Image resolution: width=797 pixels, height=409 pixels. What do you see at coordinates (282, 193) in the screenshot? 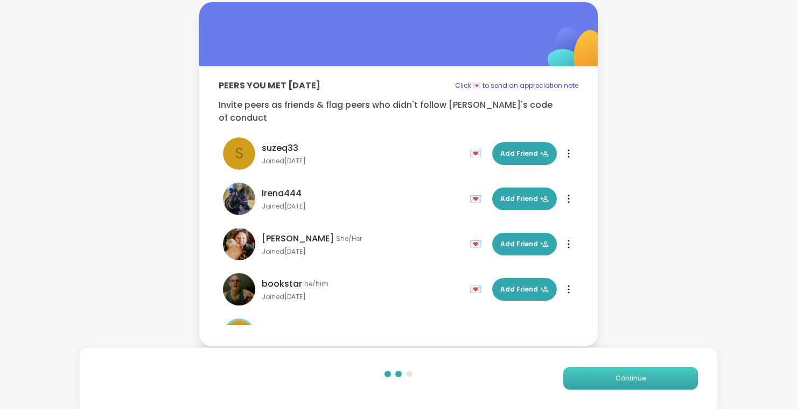
I see `span: Irena444` at bounding box center [282, 193].